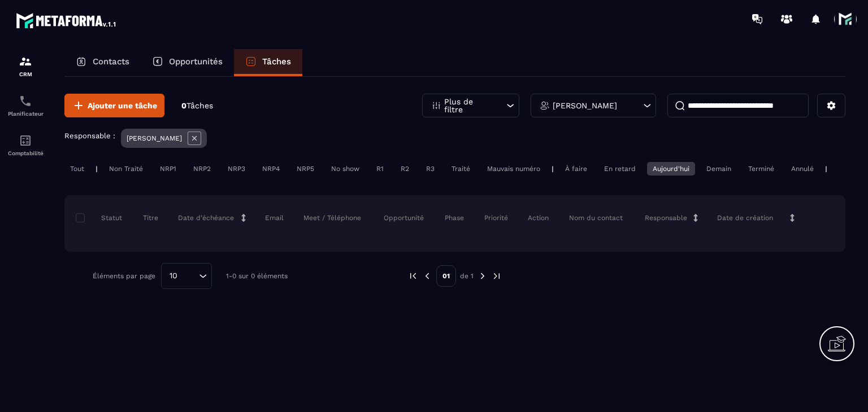 This screenshot has width=868, height=412. Describe the element at coordinates (206, 218) in the screenshot. I see `p: Date d’échéance` at that location.